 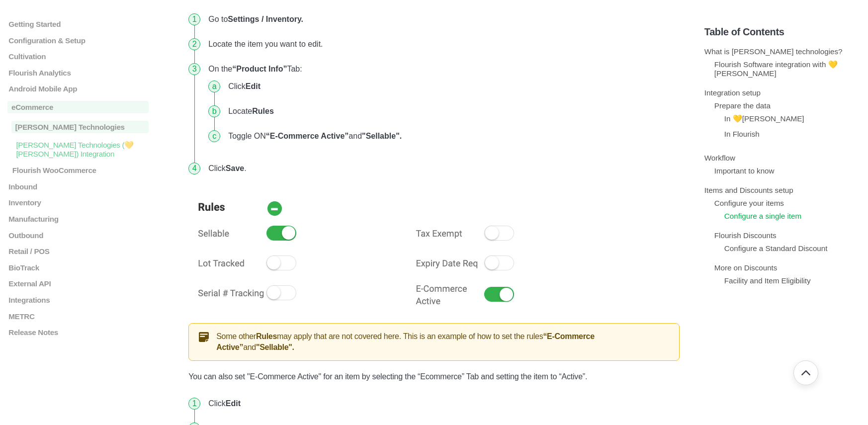 What do you see at coordinates (78, 235) in the screenshot?
I see `p: Outbound` at bounding box center [78, 235].